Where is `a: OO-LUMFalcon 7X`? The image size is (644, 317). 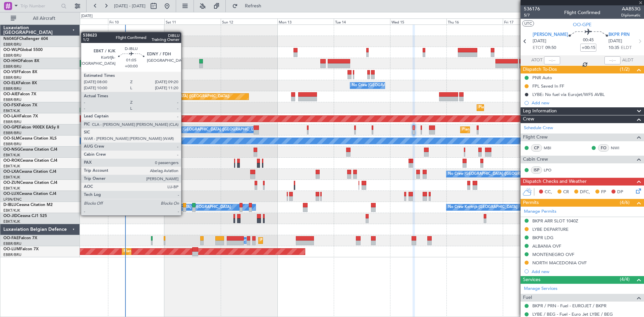 a: OO-LUMFalcon 7X is located at coordinates (21, 250).